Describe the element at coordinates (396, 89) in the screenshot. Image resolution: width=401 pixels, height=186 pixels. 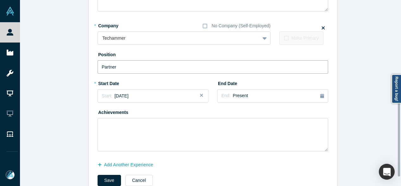
I see `a: Report a bug!` at that location.